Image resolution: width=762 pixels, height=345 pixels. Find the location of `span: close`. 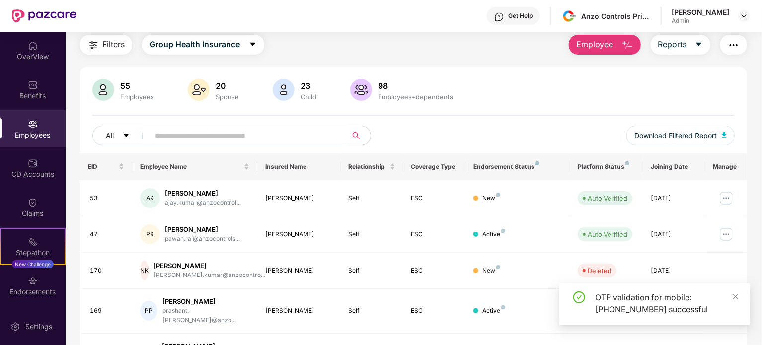

span: close is located at coordinates (735, 297).